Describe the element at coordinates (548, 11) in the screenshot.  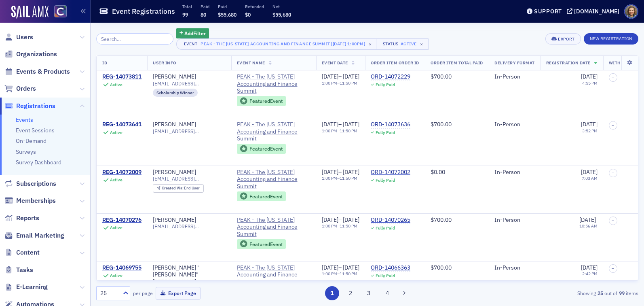
I see `div: Support` at that location.